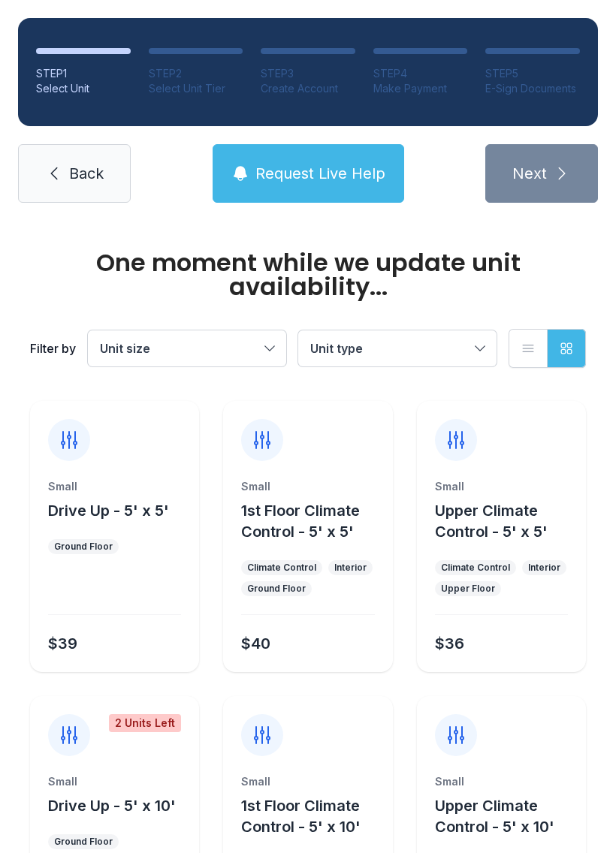 This screenshot has width=616, height=853. Describe the element at coordinates (125, 349) in the screenshot. I see `span: Unit size` at that location.